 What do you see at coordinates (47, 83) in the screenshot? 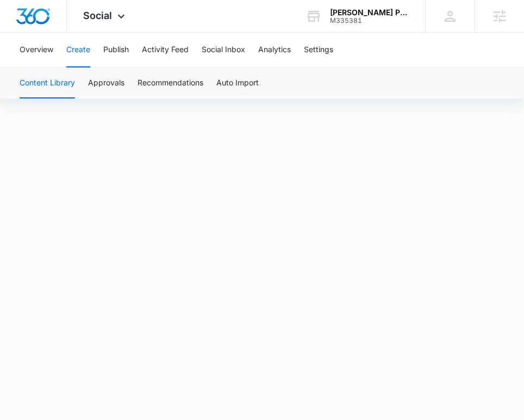
I see `button: Content Library` at bounding box center [47, 83].